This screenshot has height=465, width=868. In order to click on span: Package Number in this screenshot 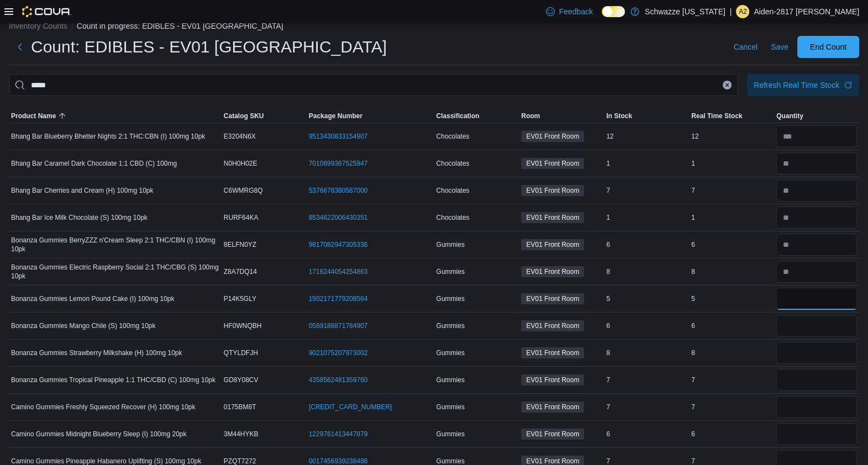, I will do `click(336, 116)`.